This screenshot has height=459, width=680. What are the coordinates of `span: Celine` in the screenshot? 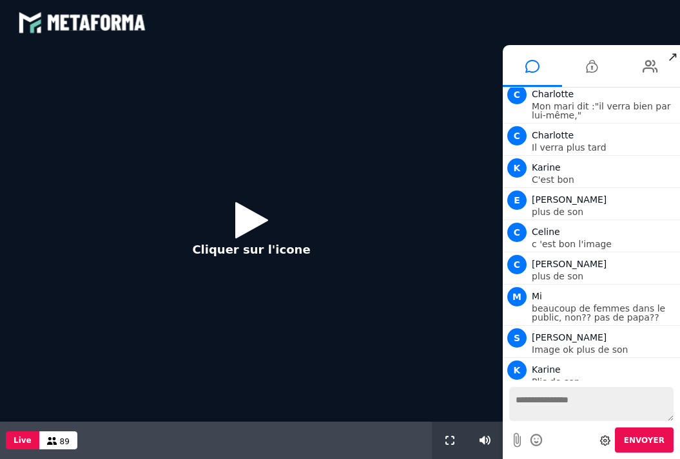 It's located at (546, 232).